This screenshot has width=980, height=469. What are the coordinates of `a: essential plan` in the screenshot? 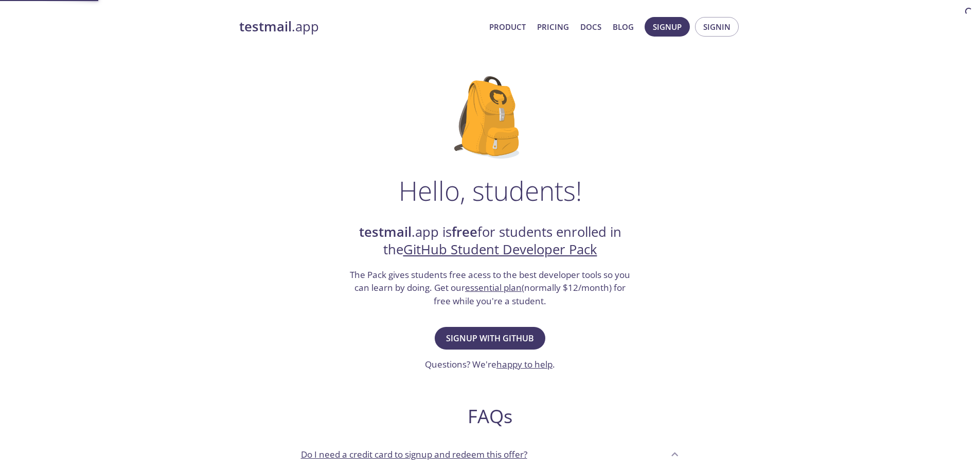 It's located at (493, 287).